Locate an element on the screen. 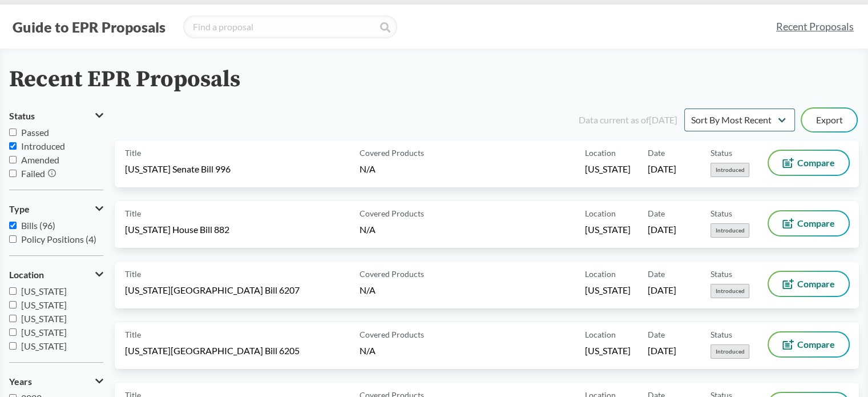 The width and height of the screenshot is (868, 397). span: Passed is located at coordinates (35, 132).